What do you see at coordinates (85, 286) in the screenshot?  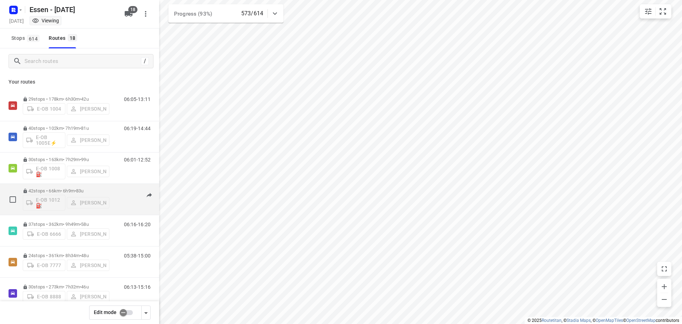 I see `span: 46u` at bounding box center [85, 286].